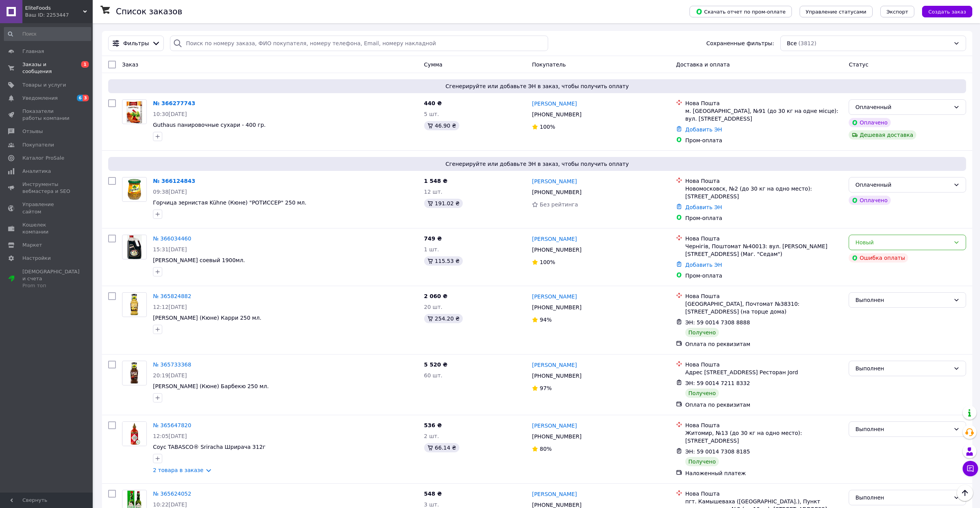 This screenshot has width=980, height=508. Describe the element at coordinates (858, 65) in the screenshot. I see `span: Статус` at that location.